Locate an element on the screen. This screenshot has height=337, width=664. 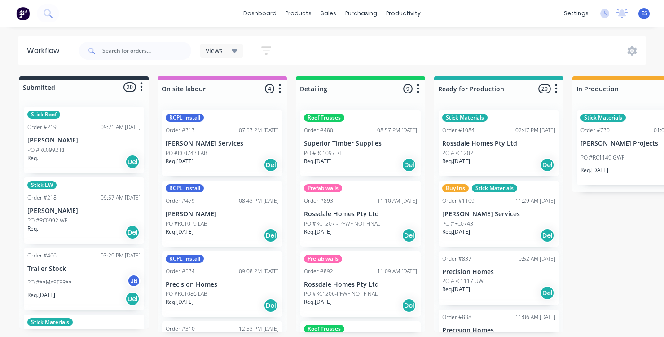
div: settings is located at coordinates (576, 13).